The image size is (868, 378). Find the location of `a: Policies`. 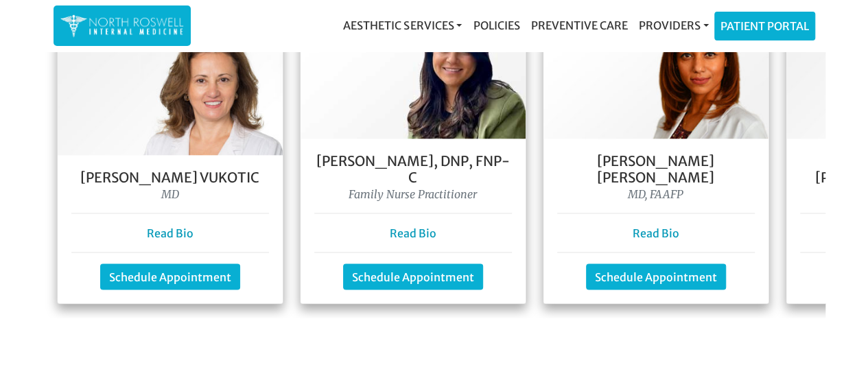

a: Policies is located at coordinates (496, 25).